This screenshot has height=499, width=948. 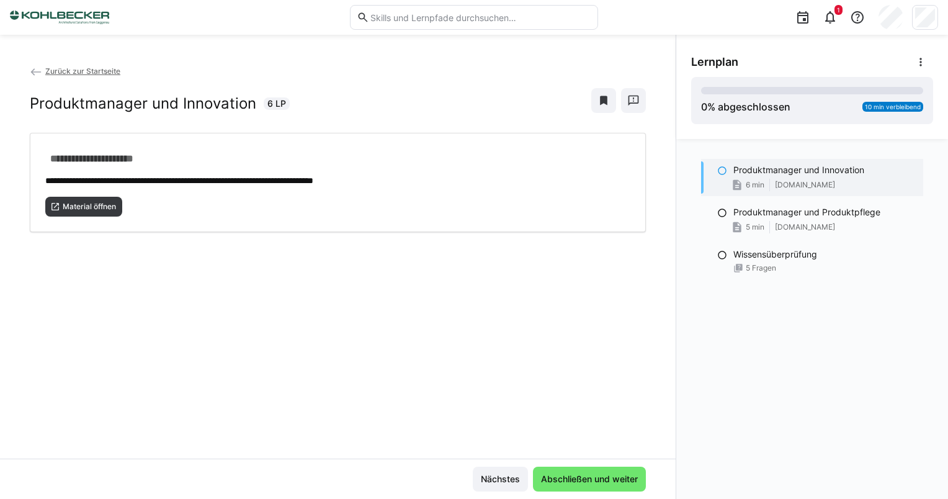 What do you see at coordinates (746, 107) in the screenshot?
I see `div: % abgeschlossen` at bounding box center [746, 107].